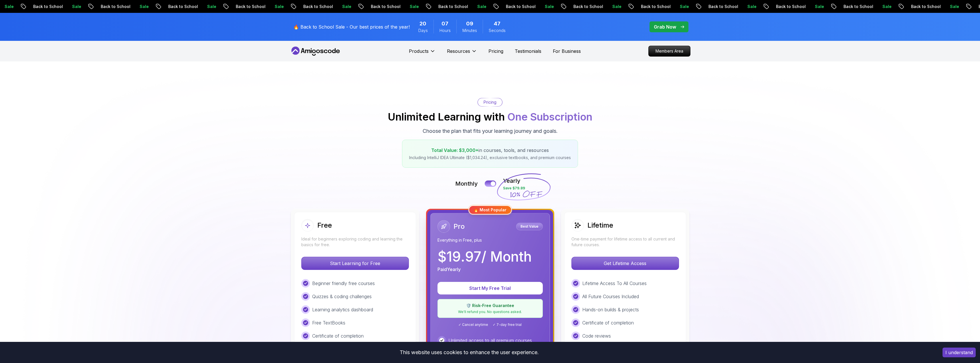 The image size is (980, 363). Describe the element at coordinates (567, 51) in the screenshot. I see `p: For Business` at that location.